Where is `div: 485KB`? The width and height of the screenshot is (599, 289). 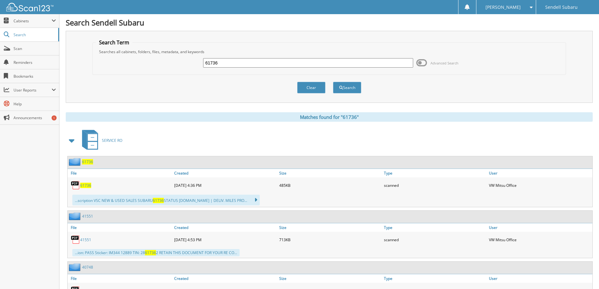
div: 485KB is located at coordinates (330, 185).